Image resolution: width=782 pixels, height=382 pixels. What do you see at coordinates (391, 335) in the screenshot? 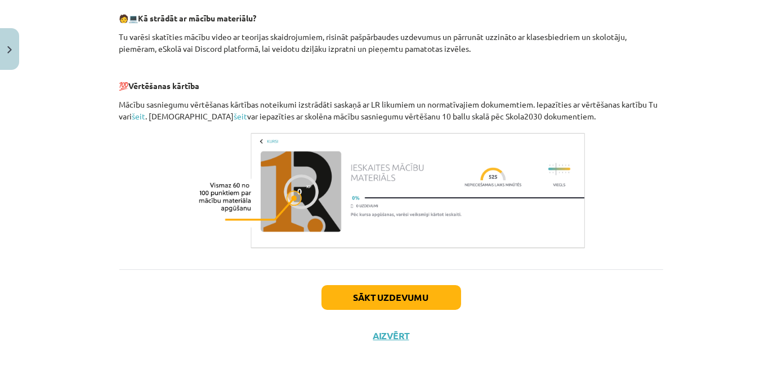
I see `button: Aizvērt` at bounding box center [391, 335].